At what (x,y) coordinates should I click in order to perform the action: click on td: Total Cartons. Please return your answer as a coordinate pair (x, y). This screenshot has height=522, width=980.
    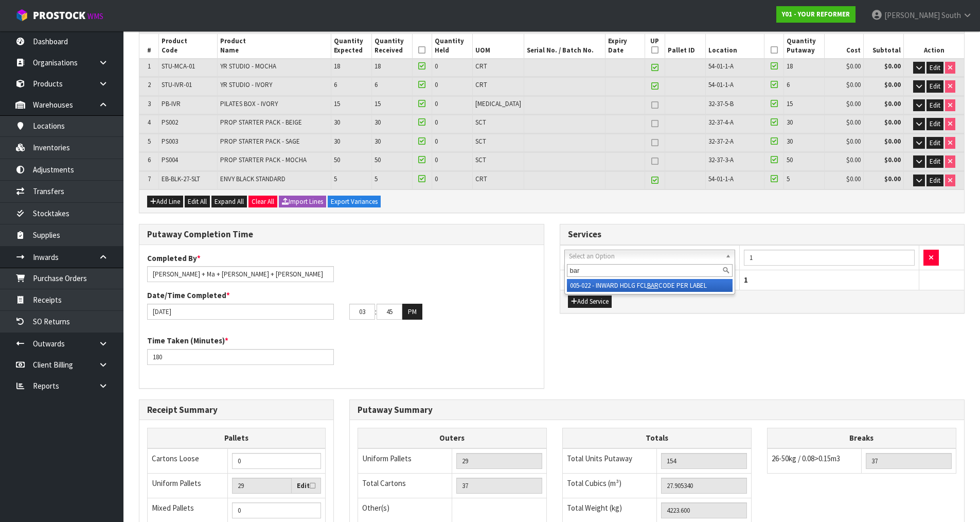
    Looking at the image, I should click on (405, 485).